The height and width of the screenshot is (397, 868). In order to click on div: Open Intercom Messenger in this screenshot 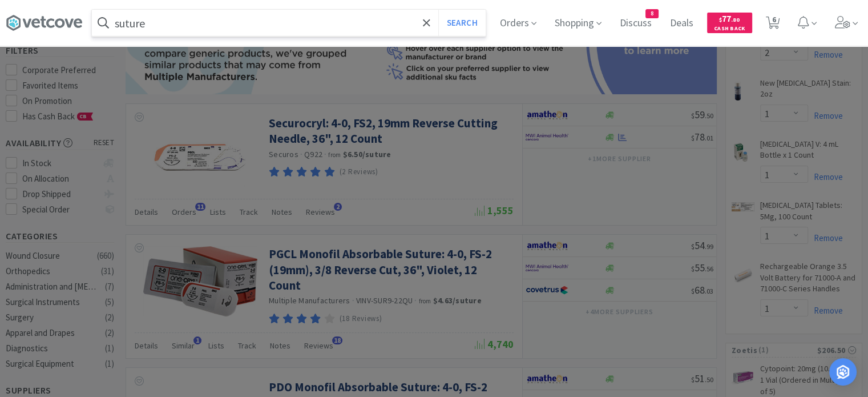, I will do `click(843, 372)`.